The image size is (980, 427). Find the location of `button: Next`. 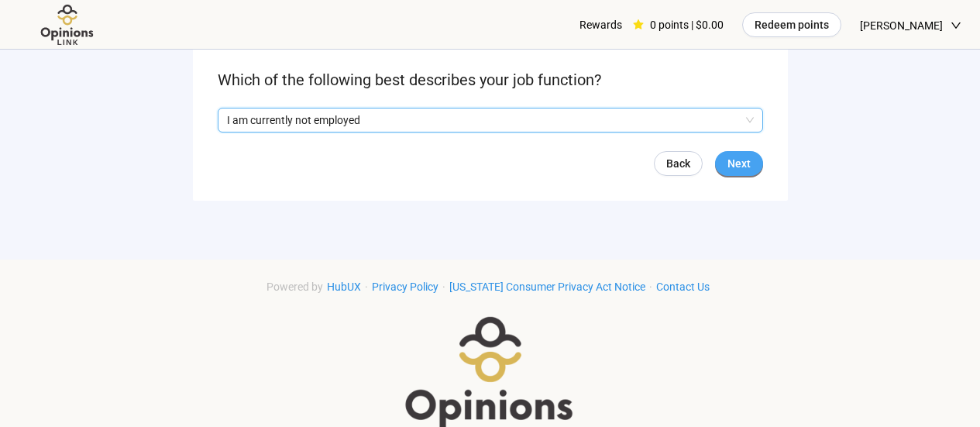

button: Next is located at coordinates (739, 163).